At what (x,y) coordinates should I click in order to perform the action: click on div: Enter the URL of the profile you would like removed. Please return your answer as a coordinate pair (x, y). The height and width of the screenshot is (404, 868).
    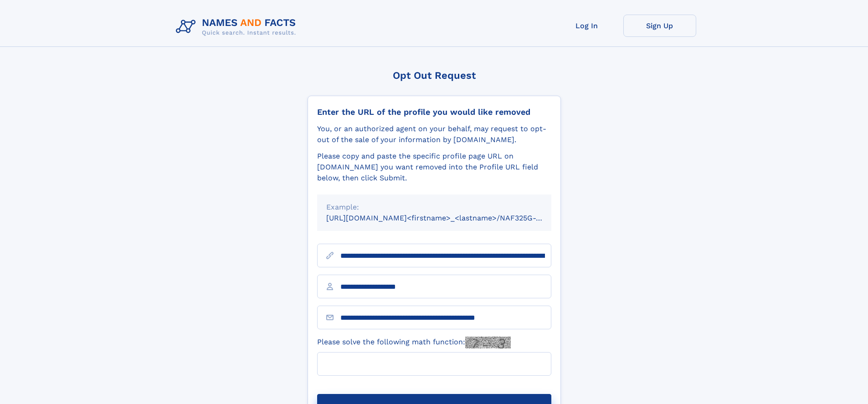
    Looking at the image, I should click on (434, 112).